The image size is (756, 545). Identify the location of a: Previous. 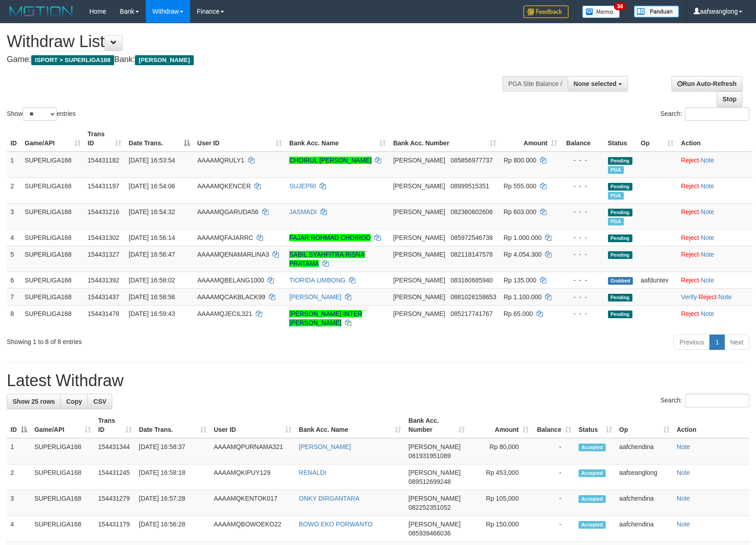
(692, 343).